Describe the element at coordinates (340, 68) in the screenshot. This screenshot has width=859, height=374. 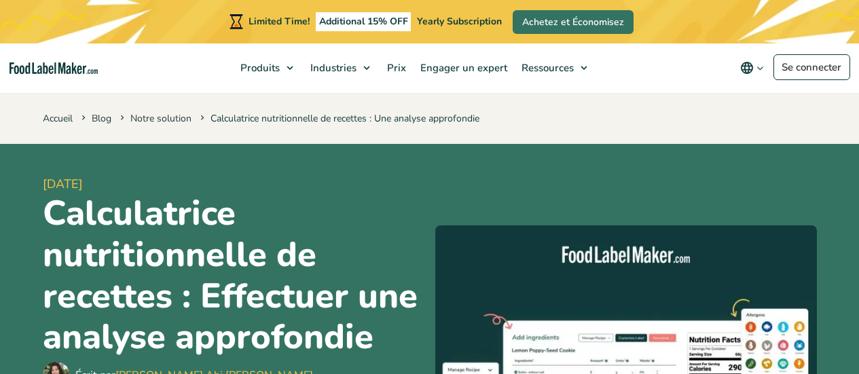
I see `a: Industries` at that location.